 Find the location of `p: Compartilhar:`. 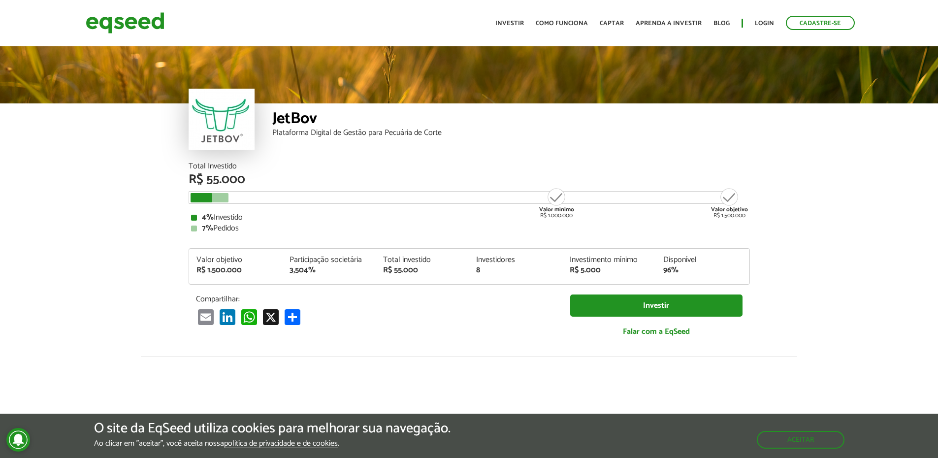

p: Compartilhar: is located at coordinates (376, 299).